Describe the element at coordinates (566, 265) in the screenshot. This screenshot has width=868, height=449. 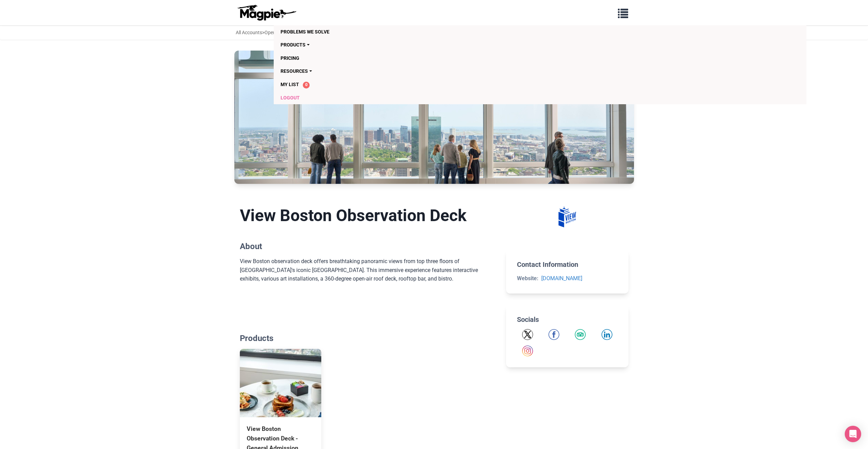
I see `h2: Contact Information` at that location.